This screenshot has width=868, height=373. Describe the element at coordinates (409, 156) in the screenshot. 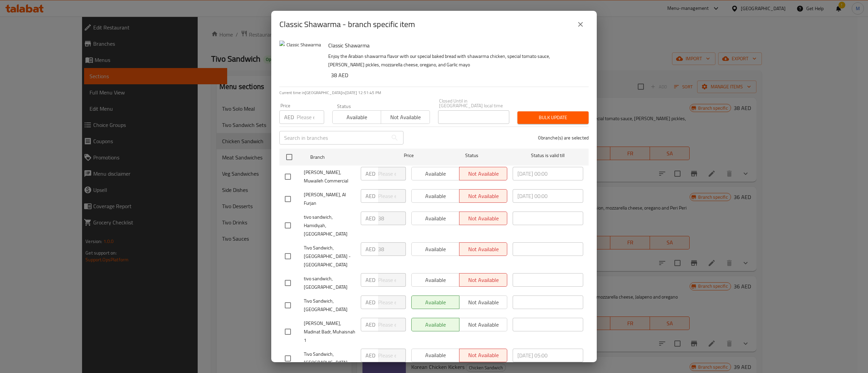

I see `span: Price` at that location.